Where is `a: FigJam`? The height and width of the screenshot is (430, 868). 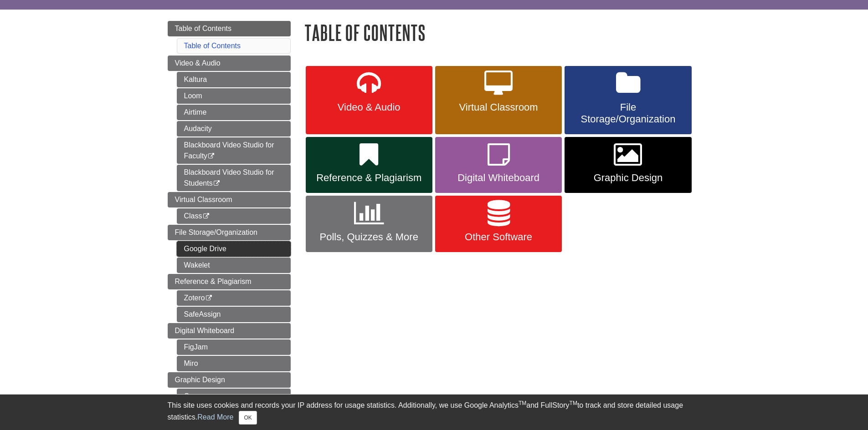 a: FigJam is located at coordinates (233, 347).